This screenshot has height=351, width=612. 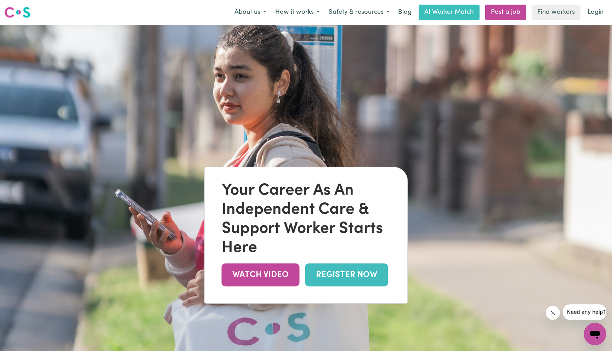 I want to click on button: About us, so click(x=250, y=12).